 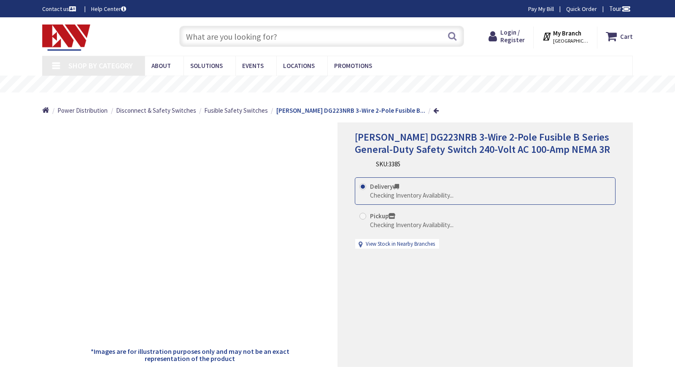 What do you see at coordinates (156, 110) in the screenshot?
I see `a: Disconnect & Safety Switches` at bounding box center [156, 110].